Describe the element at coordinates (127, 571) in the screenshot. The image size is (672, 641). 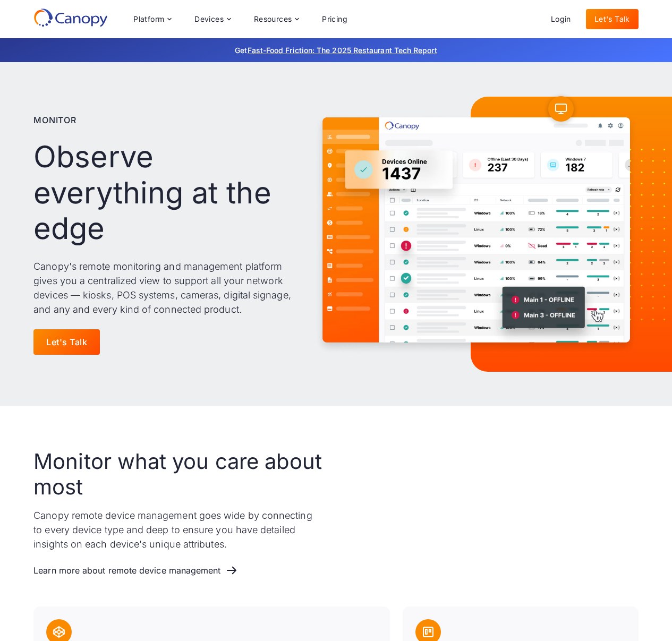
I see `div: Learn more about remote device management` at that location.